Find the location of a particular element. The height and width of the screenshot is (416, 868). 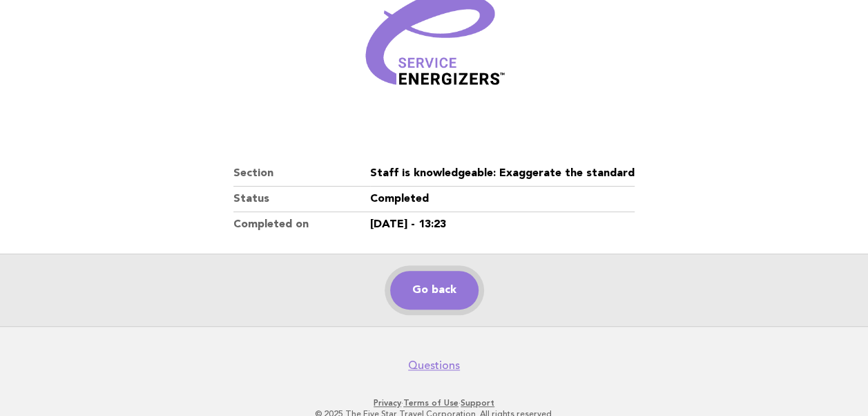

a: Terms of Use is located at coordinates (431, 403).